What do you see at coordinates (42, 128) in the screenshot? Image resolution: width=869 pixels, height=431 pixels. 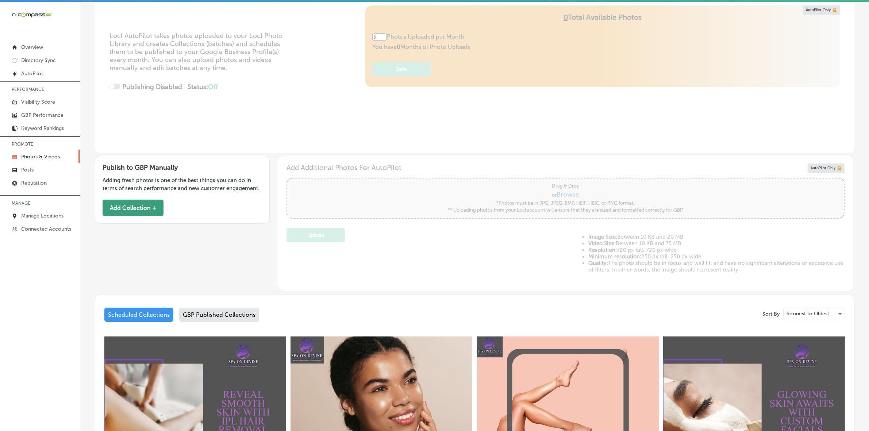 I see `p: Keyword Rankings` at bounding box center [42, 128].